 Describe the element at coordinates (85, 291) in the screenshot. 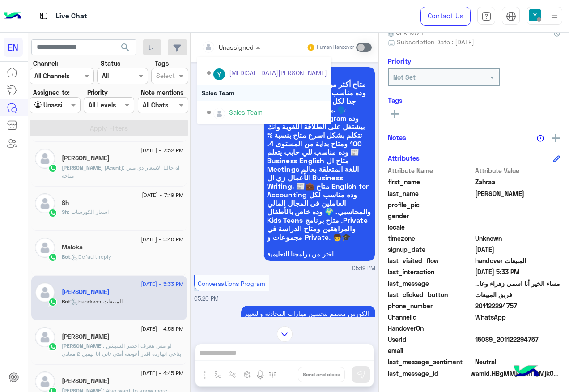

I see `h5: Zahraa Ahmed` at that location.